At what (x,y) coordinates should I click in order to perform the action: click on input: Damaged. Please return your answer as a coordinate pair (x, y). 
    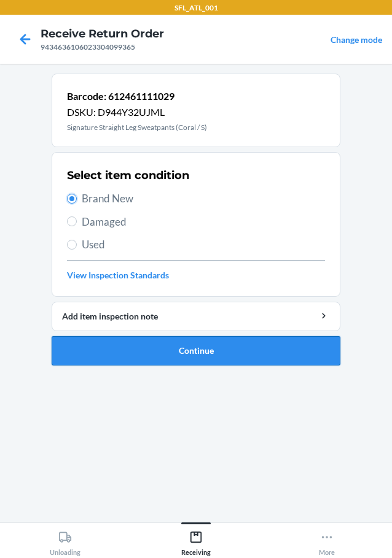
    Looking at the image, I should click on (72, 221).